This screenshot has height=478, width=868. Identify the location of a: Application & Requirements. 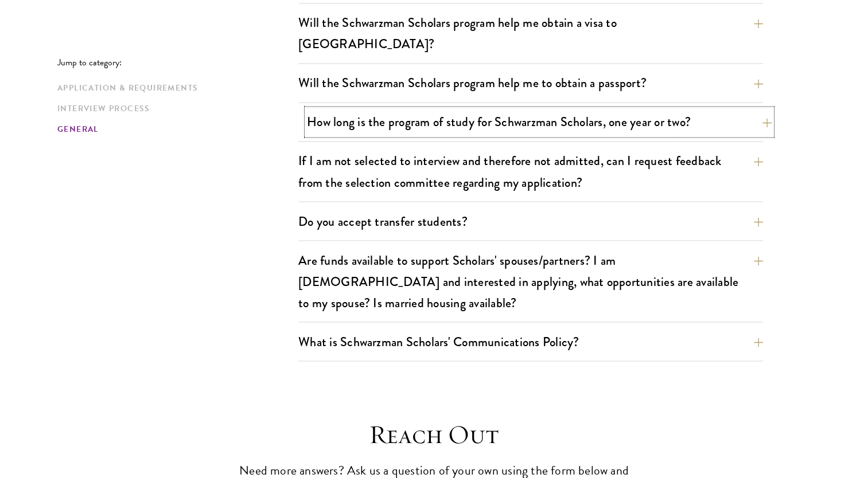
(174, 88).